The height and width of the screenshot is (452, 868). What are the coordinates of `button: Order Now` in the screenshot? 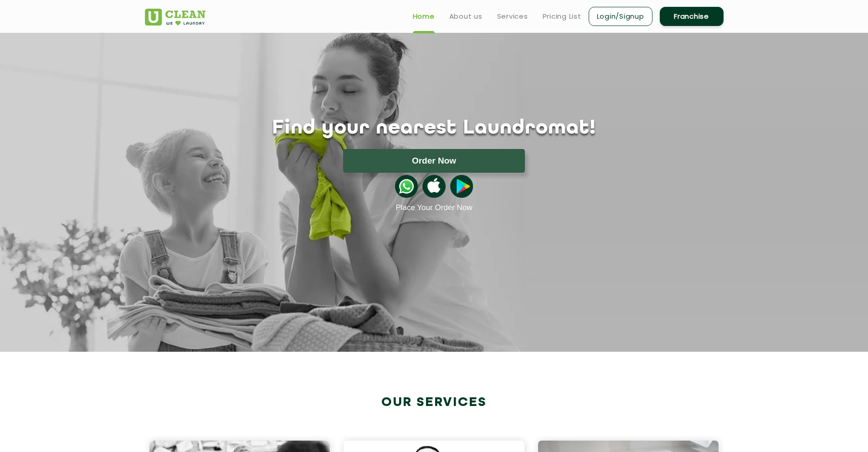 It's located at (434, 161).